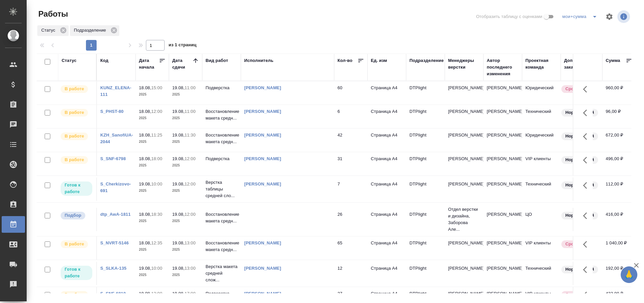 This screenshot has height=303, width=644. What do you see at coordinates (351, 116) in the screenshot?
I see `td: 6` at bounding box center [351, 116].